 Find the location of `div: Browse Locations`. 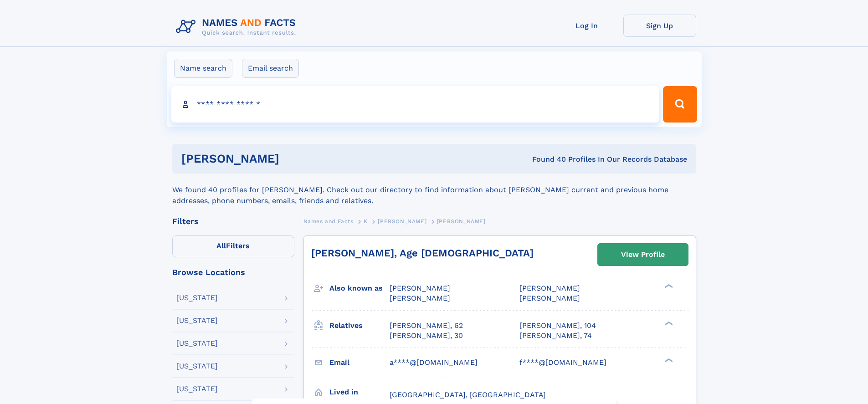

div: Browse Locations is located at coordinates (233, 273).